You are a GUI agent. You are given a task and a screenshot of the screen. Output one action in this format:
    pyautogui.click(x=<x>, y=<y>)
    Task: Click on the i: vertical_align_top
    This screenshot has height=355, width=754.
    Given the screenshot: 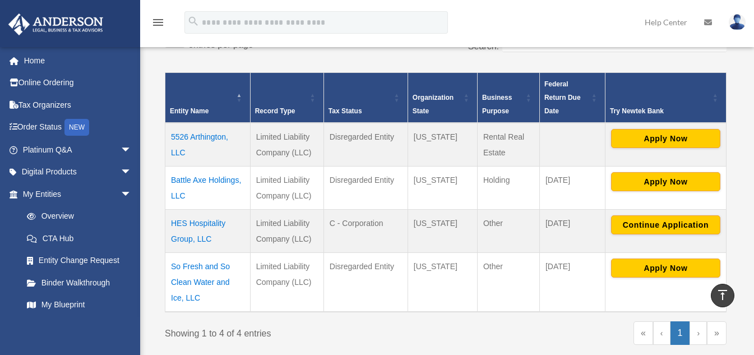 What is the action you would take?
    pyautogui.click(x=722, y=295)
    